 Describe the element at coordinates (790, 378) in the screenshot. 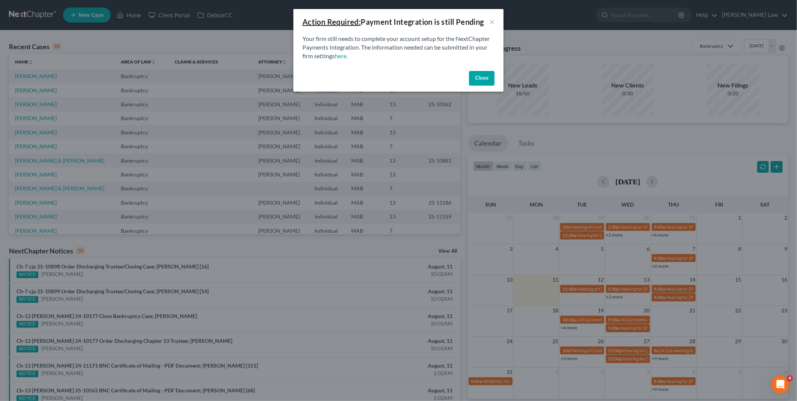

I see `span: 4` at that location.